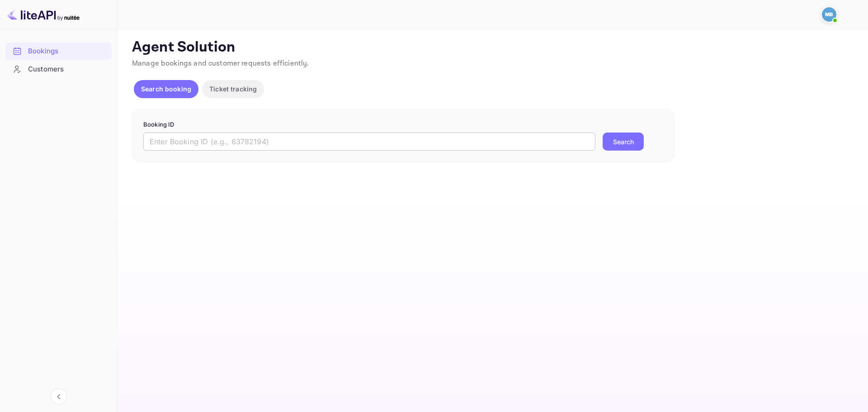 The width and height of the screenshot is (868, 412). What do you see at coordinates (59, 397) in the screenshot?
I see `button: Collapse navigation` at bounding box center [59, 397].